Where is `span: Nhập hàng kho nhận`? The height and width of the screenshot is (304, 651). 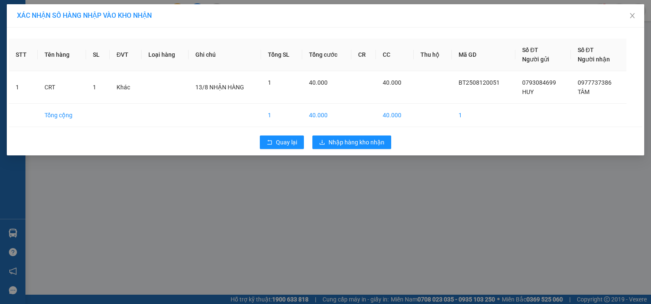 span: Nhập hàng kho nhận is located at coordinates (356, 142).